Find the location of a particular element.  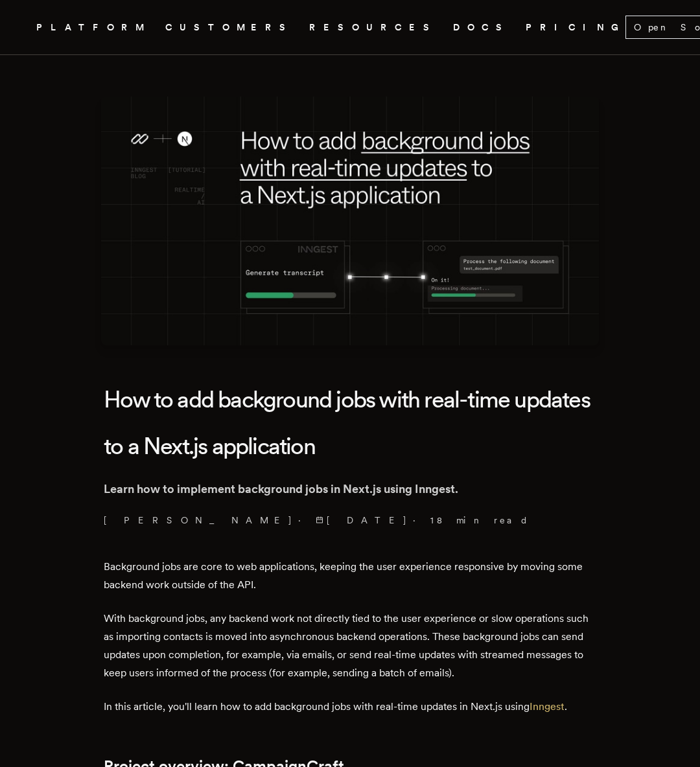

h1: How to add background jobs with real-time updates to a Next.js application is located at coordinates (350, 423).